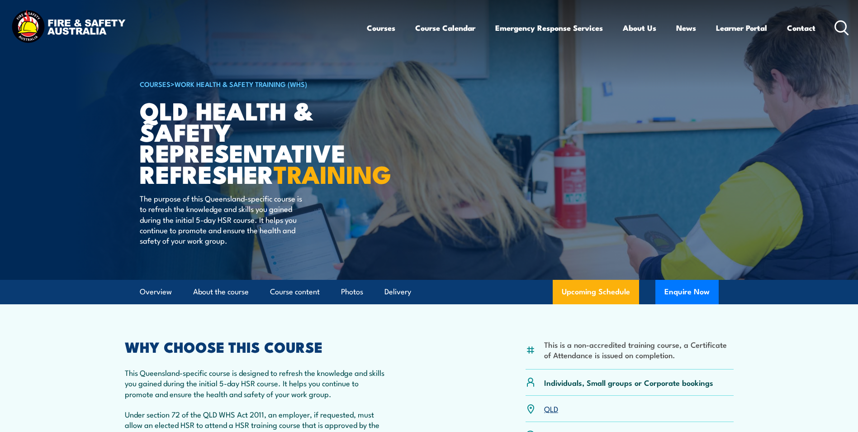 The image size is (858, 432). Describe the element at coordinates (742, 28) in the screenshot. I see `a: Learner Portal` at that location.